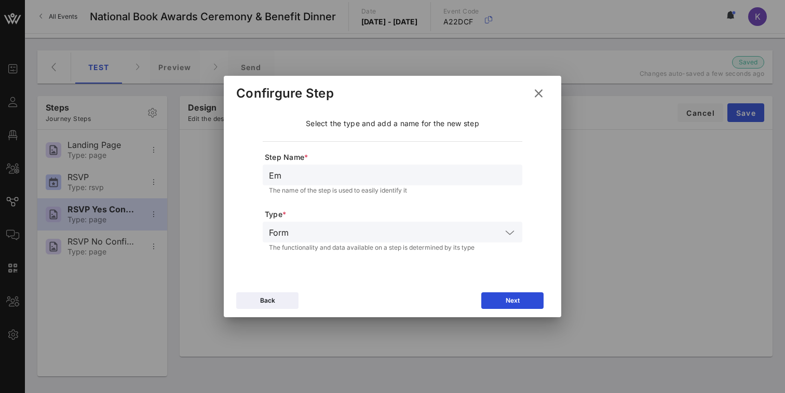  What do you see at coordinates (267, 301) in the screenshot?
I see `button: Back` at bounding box center [267, 301].